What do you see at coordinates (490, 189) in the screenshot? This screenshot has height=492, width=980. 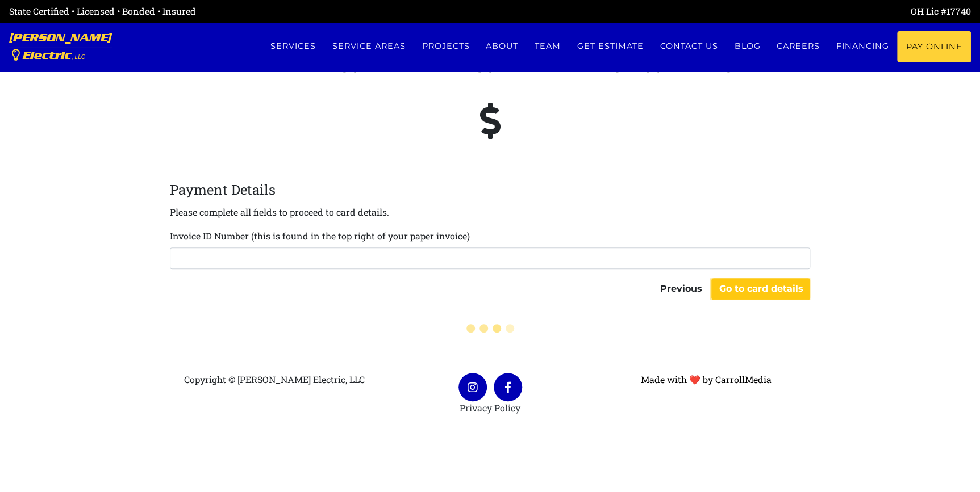 I see `legend: Payment Details` at bounding box center [490, 189].